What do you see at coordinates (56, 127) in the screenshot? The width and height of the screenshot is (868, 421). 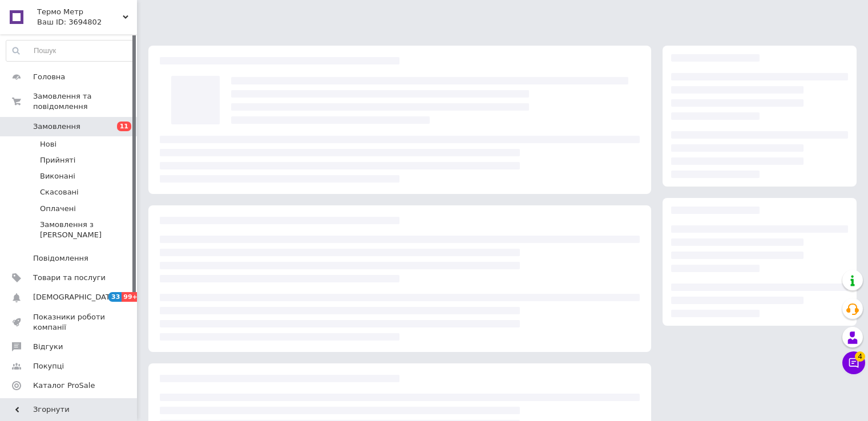 I see `span: Замовлення` at bounding box center [56, 127].